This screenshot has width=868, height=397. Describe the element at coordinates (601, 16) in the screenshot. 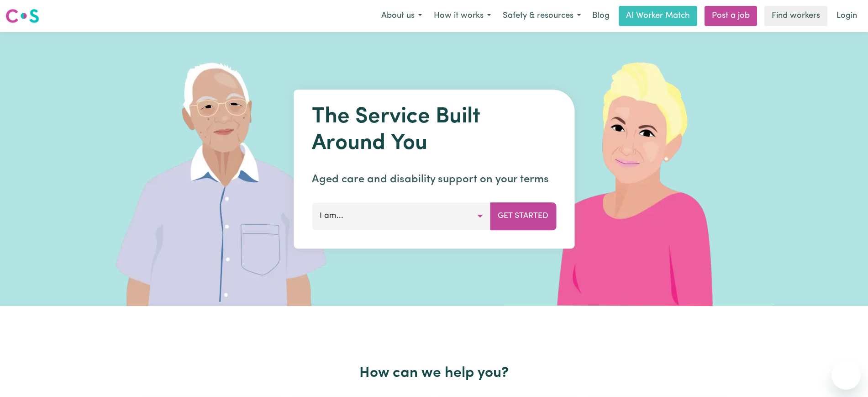

I see `a: Blog` at that location.